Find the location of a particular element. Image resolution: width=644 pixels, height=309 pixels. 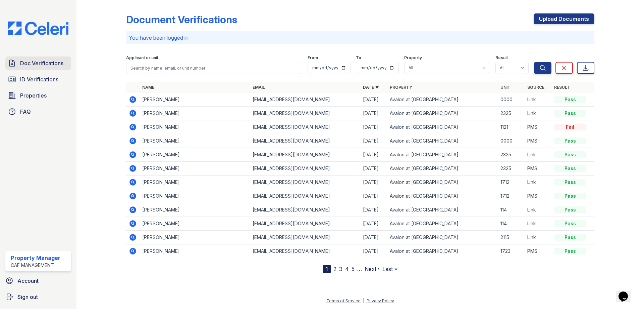

span: ID Verifications is located at coordinates (39, 80).